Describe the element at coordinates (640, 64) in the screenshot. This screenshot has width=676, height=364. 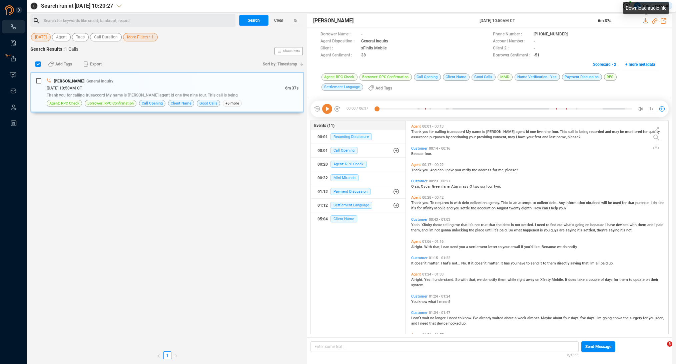
I see `span: + more metadata` at that location.